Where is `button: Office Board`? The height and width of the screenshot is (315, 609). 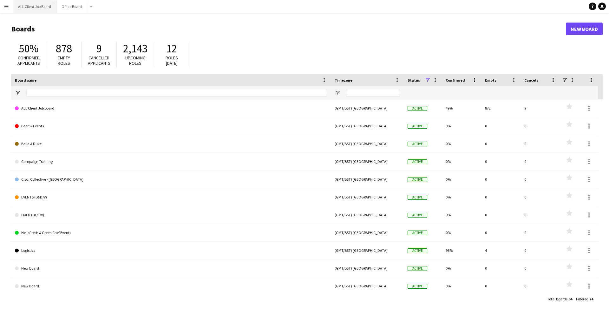
button: Office Board is located at coordinates (72, 6).